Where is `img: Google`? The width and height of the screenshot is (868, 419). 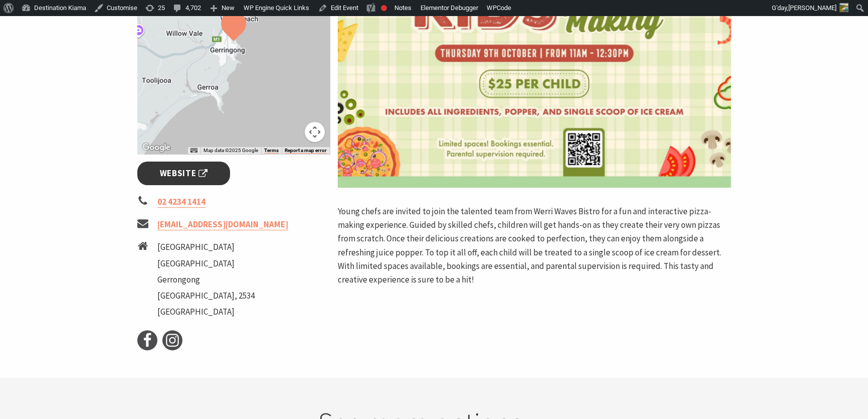
img: Google is located at coordinates (156, 148).